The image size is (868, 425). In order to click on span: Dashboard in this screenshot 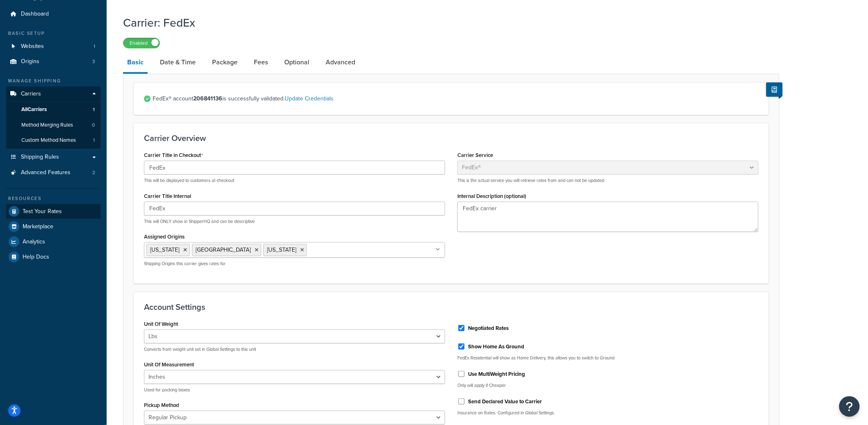, I will do `click(35, 14)`.